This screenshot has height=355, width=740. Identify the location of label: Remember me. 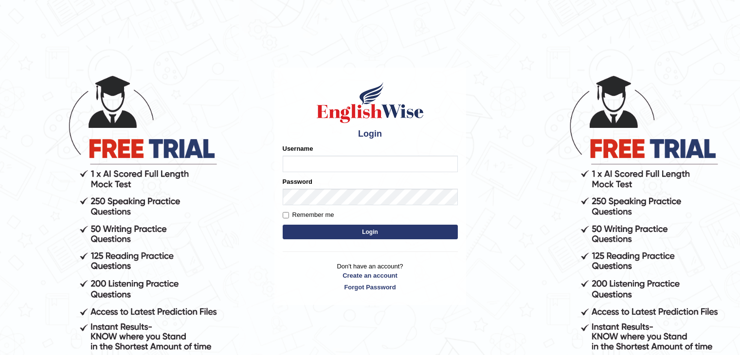
(309, 215).